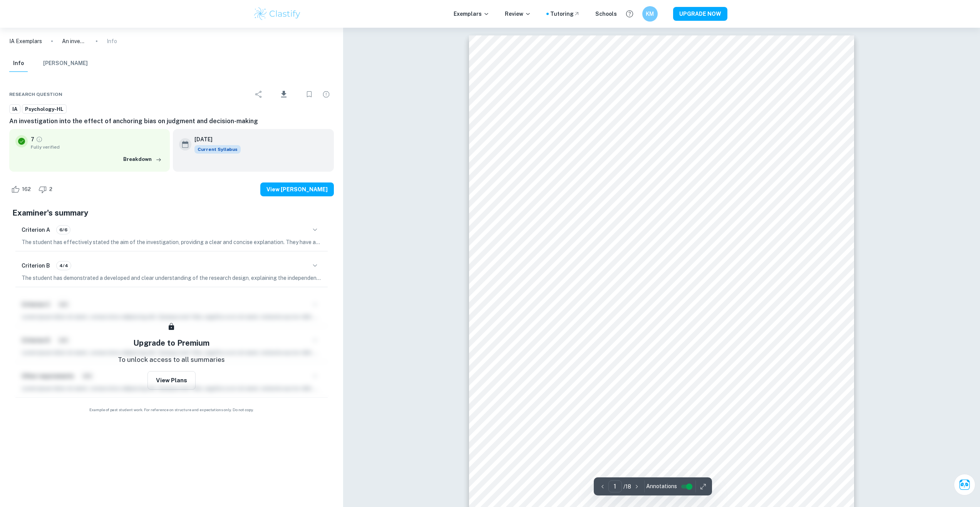  What do you see at coordinates (44, 109) in the screenshot?
I see `span: Psychology-HL` at bounding box center [44, 109].